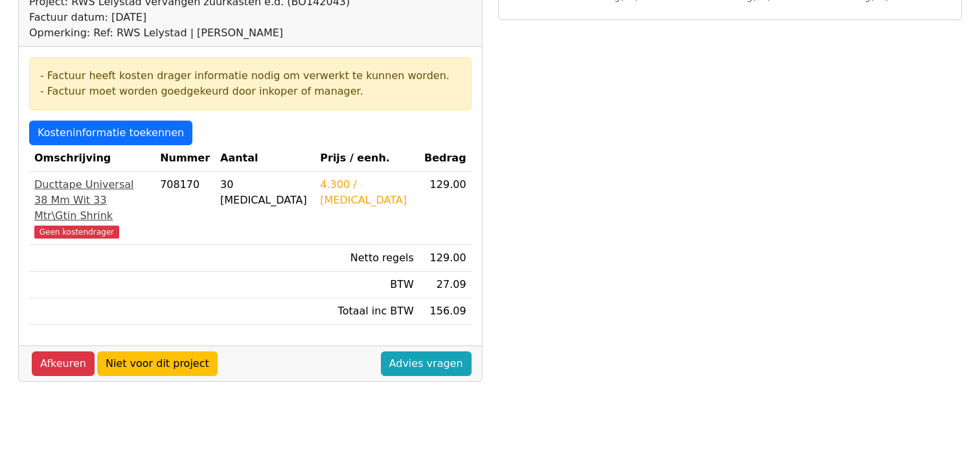  I want to click on td: Netto regels, so click(367, 258).